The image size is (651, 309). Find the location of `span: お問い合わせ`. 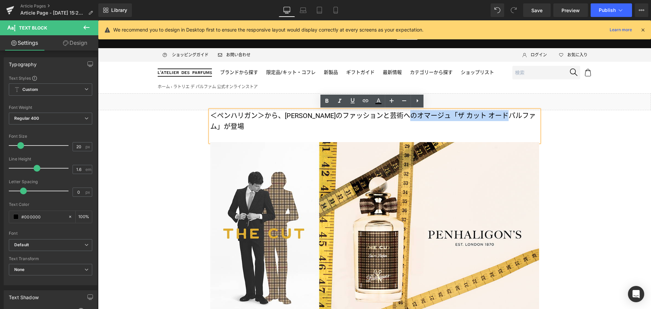

span: お問い合わせ is located at coordinates (140, 35).